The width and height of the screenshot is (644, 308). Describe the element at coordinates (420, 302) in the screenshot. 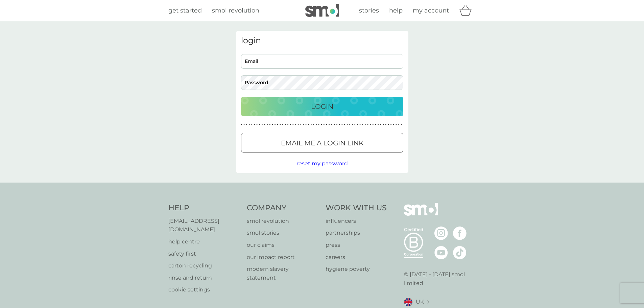

I see `span: UK` at that location.